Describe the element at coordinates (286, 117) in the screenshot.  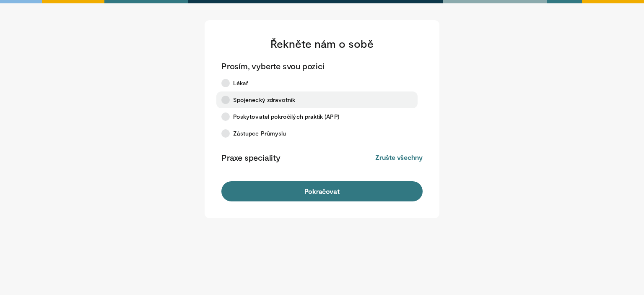
I see `span: Poskytovatel pokročilých praktik (APP)` at that location.